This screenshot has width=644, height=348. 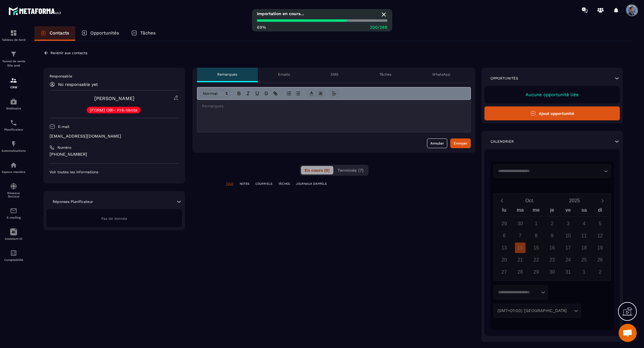 What do you see at coordinates (69, 53) in the screenshot?
I see `p: Revenir aux contacts` at bounding box center [69, 53].